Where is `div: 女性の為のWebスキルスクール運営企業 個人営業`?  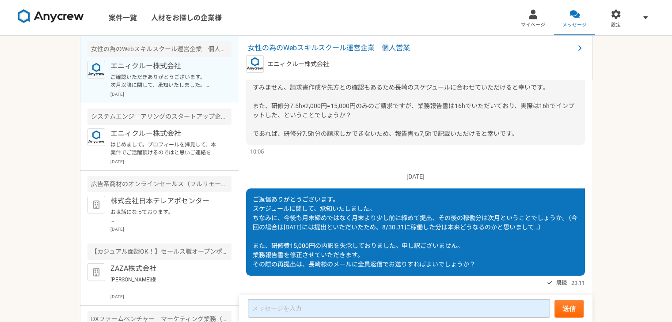 div: 女性の為のWebスキルスクール運営企業 個人営業 is located at coordinates (159, 49).